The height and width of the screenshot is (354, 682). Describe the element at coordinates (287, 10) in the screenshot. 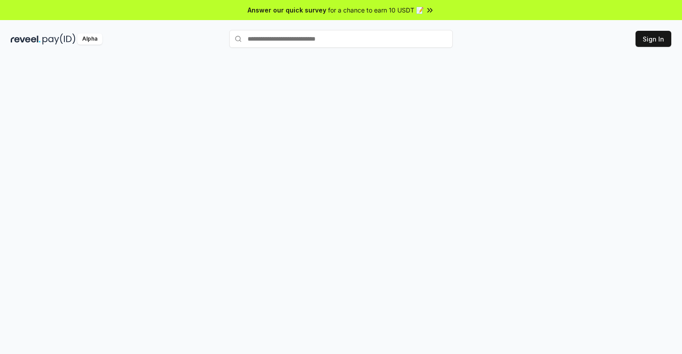

I see `span: Answer our quick survey` at that location.